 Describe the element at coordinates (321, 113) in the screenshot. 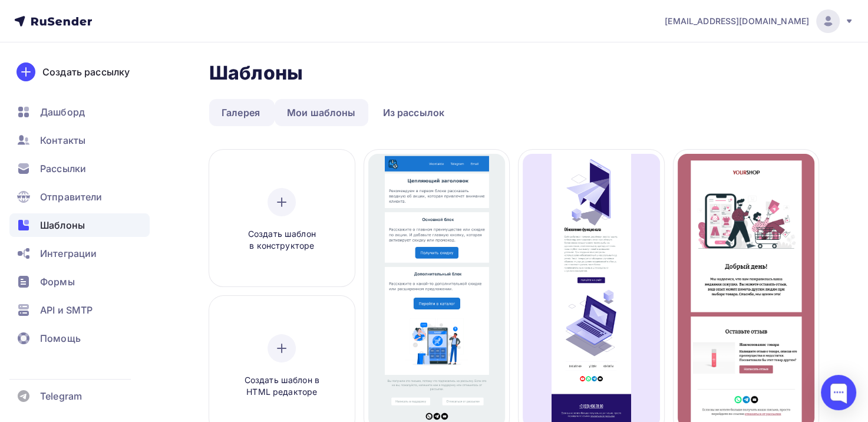

I see `a: Мои шаблоны` at that location.